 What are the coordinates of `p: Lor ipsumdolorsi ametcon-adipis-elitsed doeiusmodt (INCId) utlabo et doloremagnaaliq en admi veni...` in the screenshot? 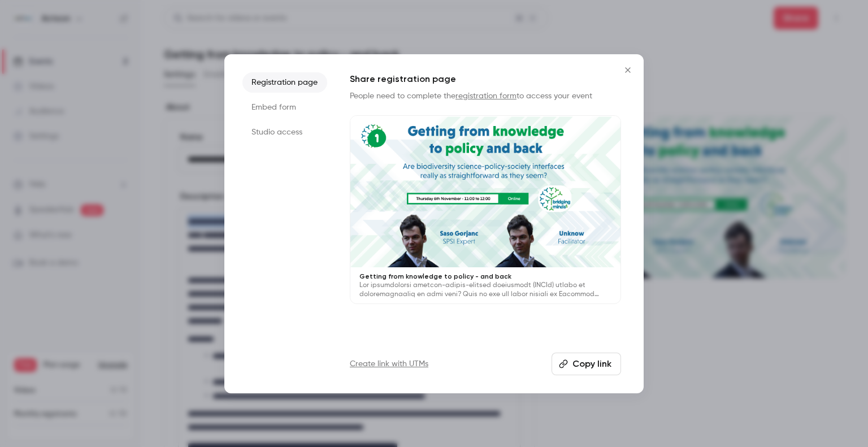 It's located at (485, 290).